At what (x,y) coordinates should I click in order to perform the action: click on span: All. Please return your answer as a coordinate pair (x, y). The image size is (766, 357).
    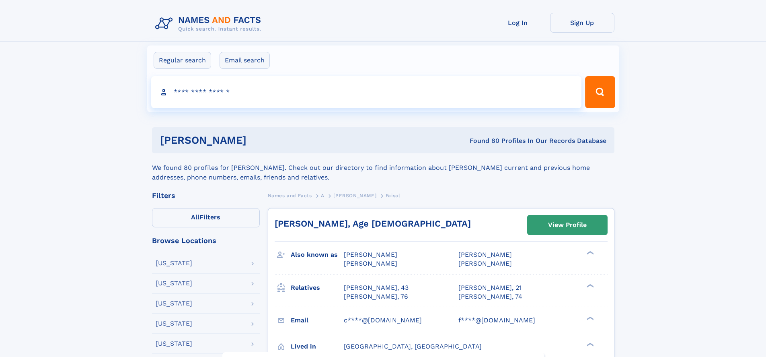
    Looking at the image, I should click on (195, 217).